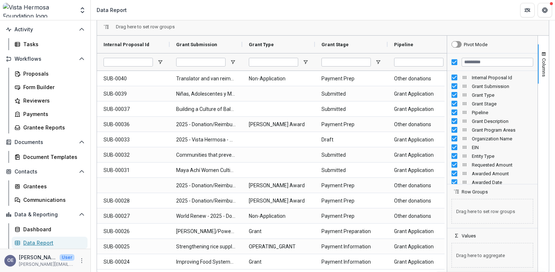 This screenshot has height=272, width=555. I want to click on span: Documents, so click(45, 142).